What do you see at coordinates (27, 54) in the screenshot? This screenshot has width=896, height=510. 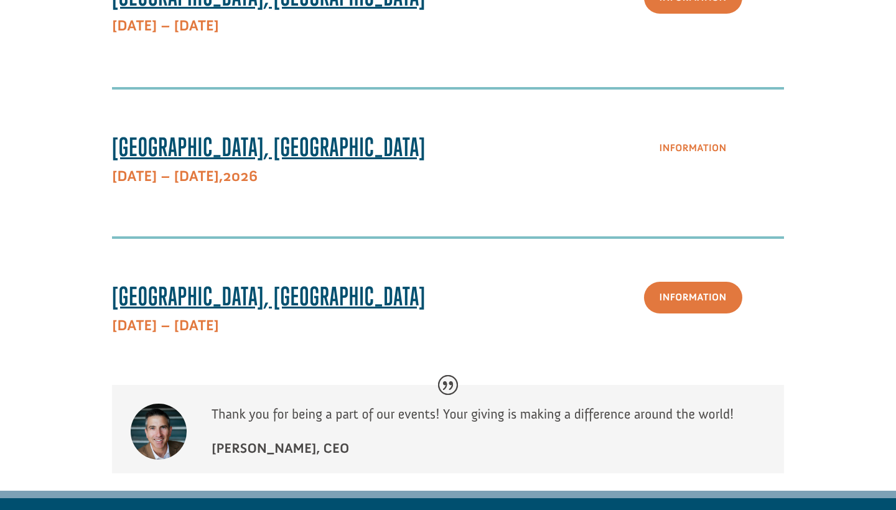 I see `img: US.png` at bounding box center [27, 54].